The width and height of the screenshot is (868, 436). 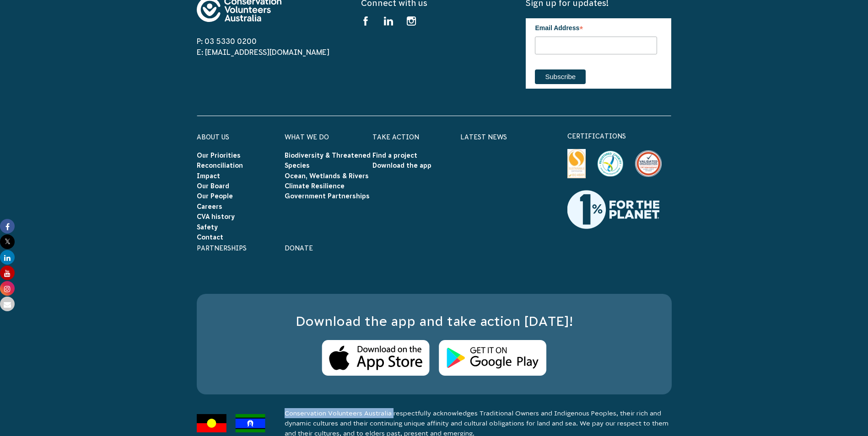 What do you see at coordinates (299, 248) in the screenshot?
I see `a: Donate` at bounding box center [299, 248].